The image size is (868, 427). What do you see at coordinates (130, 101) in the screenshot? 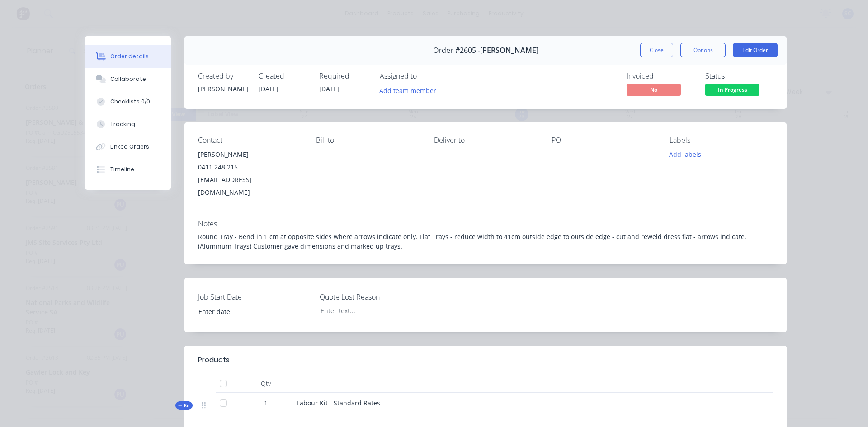
I see `div: Checklists 0/0` at bounding box center [130, 101].